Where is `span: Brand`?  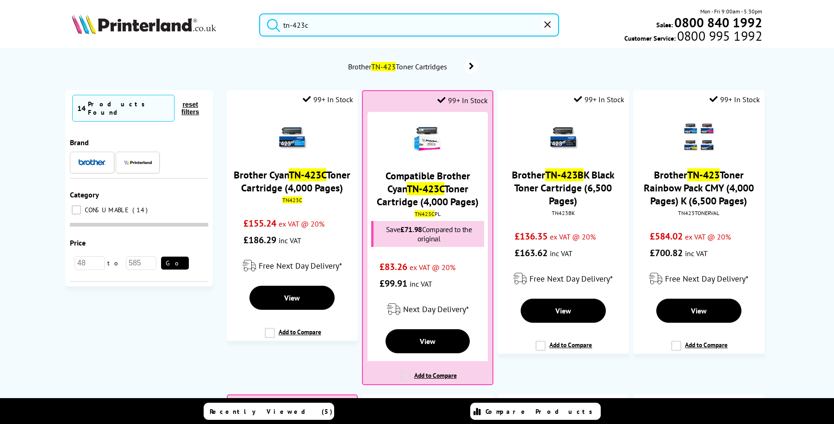 span: Brand is located at coordinates (79, 143).